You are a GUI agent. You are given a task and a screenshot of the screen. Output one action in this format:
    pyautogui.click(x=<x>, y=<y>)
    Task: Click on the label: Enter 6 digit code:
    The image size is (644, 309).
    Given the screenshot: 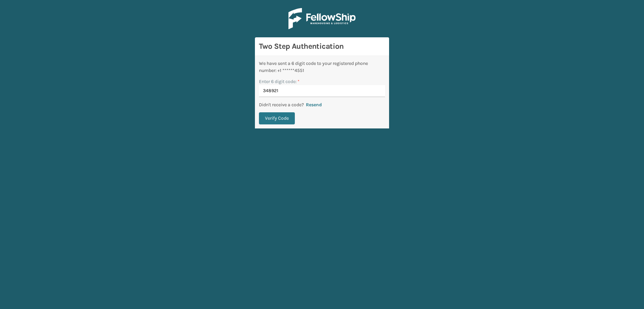 What is the action you would take?
    pyautogui.click(x=279, y=81)
    